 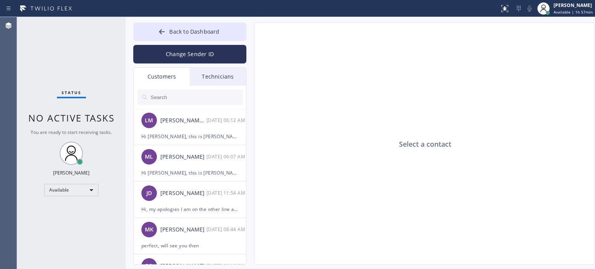 What do you see at coordinates (162, 77) in the screenshot?
I see `div: Customers` at bounding box center [162, 77].